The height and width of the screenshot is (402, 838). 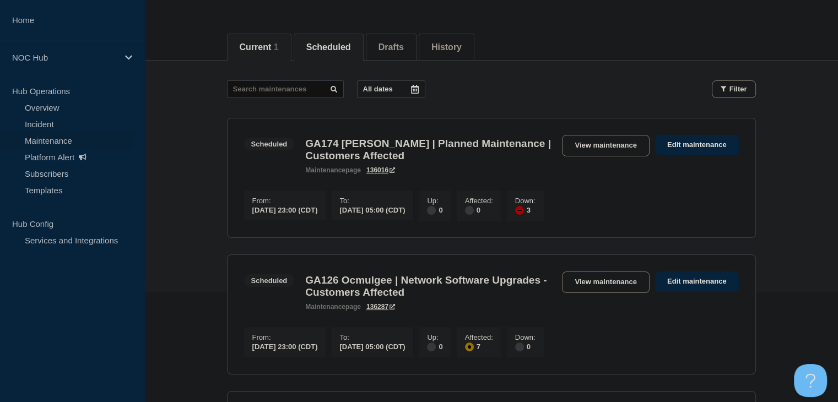 I want to click on div: 3, so click(x=525, y=210).